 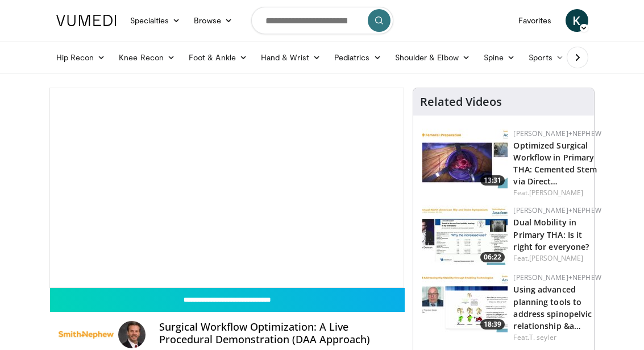 I want to click on img: Smith+Nephew, so click(x=86, y=334).